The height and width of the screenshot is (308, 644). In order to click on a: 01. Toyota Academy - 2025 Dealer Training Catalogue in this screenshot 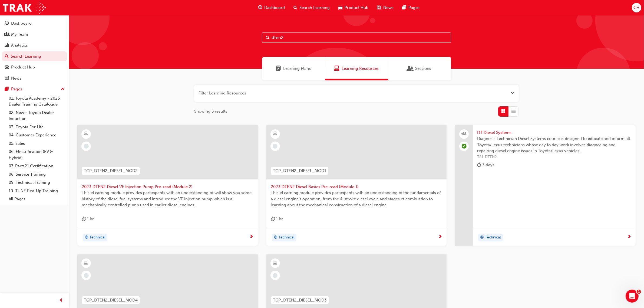, I will do `click(37, 101)`.